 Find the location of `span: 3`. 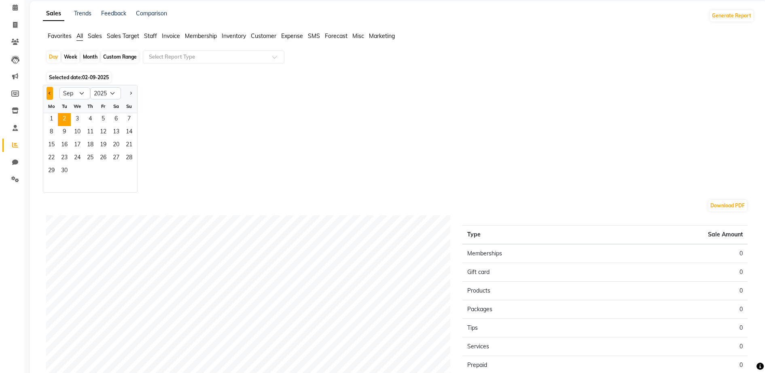

span: 3 is located at coordinates (77, 120).